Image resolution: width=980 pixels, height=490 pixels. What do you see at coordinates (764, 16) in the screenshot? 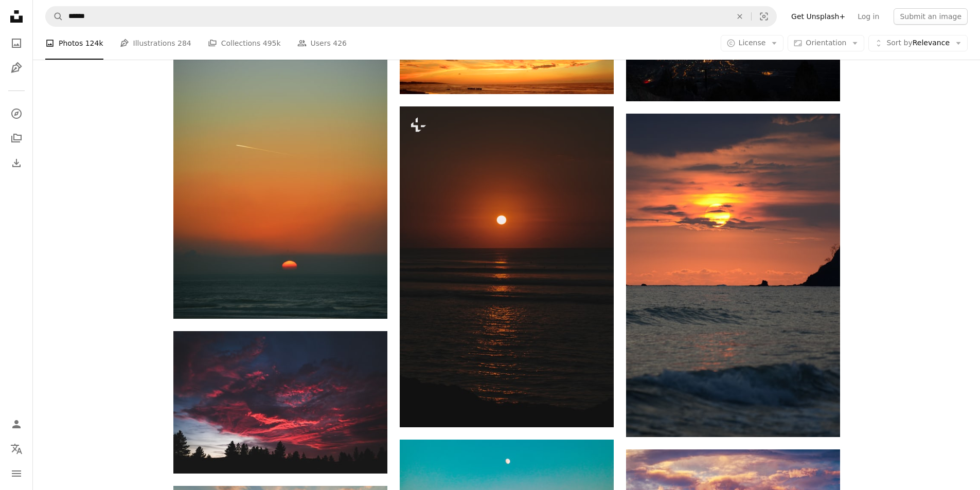
I see `button: Visual search` at bounding box center [764, 16].